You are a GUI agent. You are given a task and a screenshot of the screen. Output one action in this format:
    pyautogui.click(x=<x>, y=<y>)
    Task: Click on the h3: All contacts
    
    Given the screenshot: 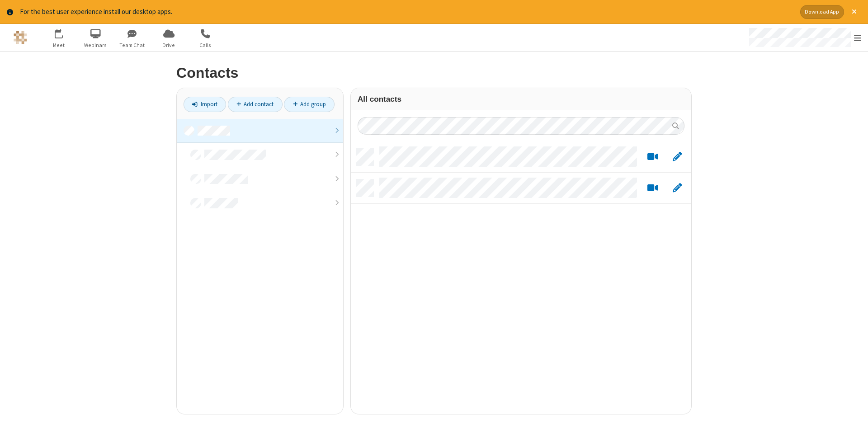 What is the action you would take?
    pyautogui.click(x=521, y=99)
    